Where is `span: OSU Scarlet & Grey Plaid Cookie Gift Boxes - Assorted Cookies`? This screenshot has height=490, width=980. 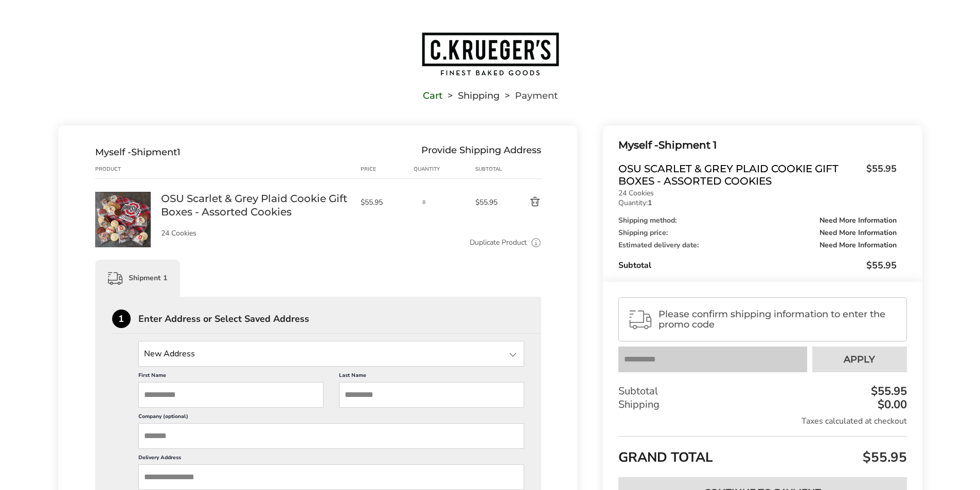 span: OSU Scarlet & Grey Plaid Cookie Gift Boxes - Assorted Cookies is located at coordinates (739, 175).